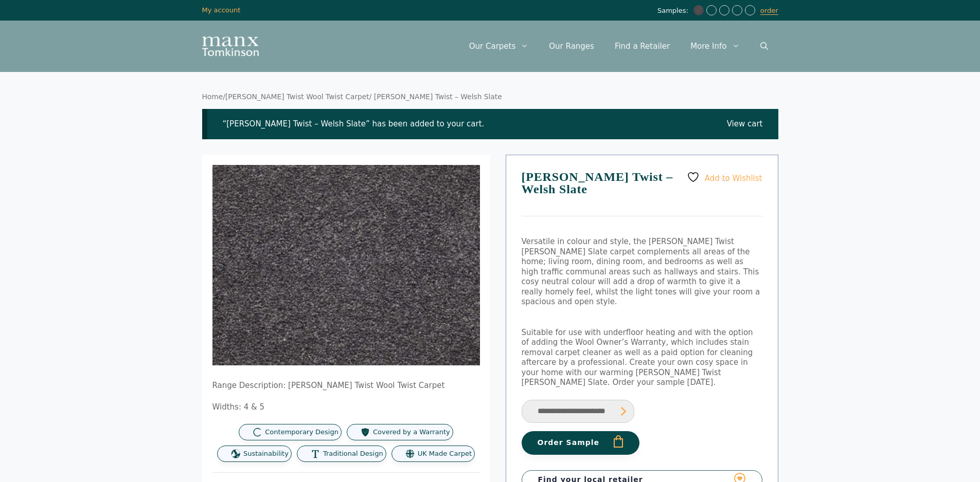 Image resolution: width=980 pixels, height=482 pixels. Describe the element at coordinates (714, 46) in the screenshot. I see `a: More Info` at that location.